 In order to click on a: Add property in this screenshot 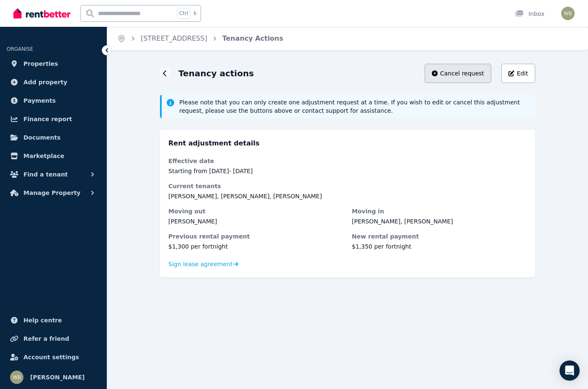, I will do `click(53, 82)`.